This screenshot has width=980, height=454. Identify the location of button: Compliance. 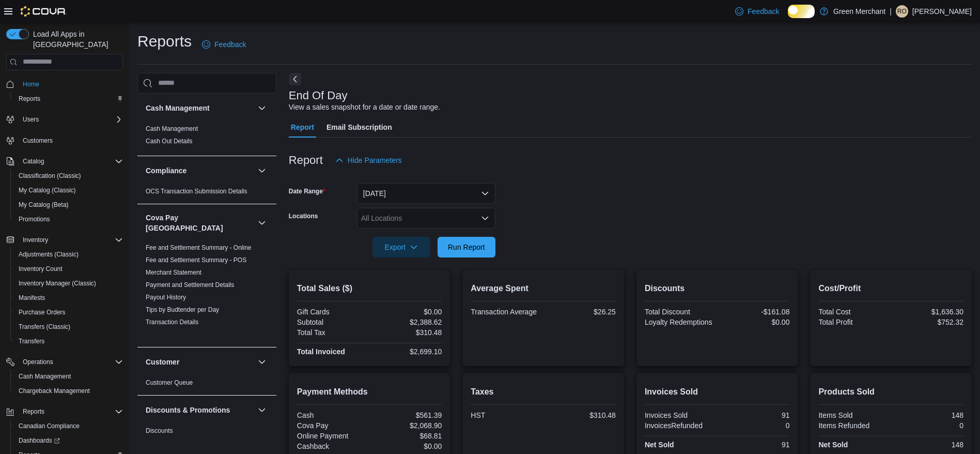
(199, 170).